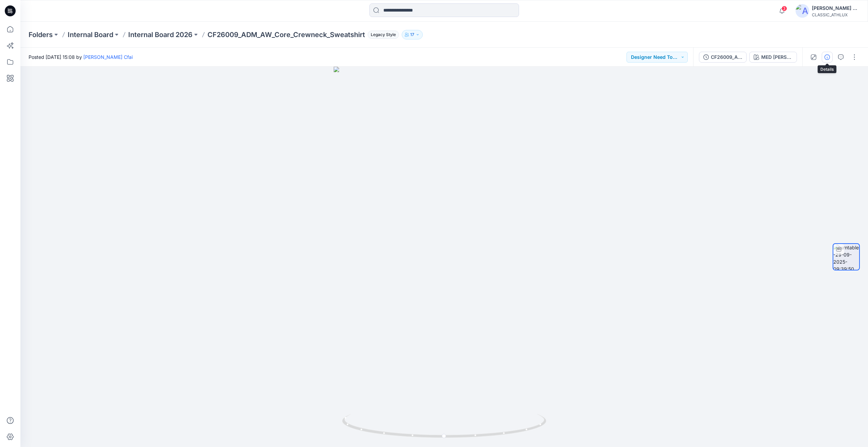 The image size is (868, 447). What do you see at coordinates (726, 57) in the screenshot?
I see `div: CF26009_ADM_AW_Core_Crewneck_Sweatshirt` at bounding box center [726, 57].